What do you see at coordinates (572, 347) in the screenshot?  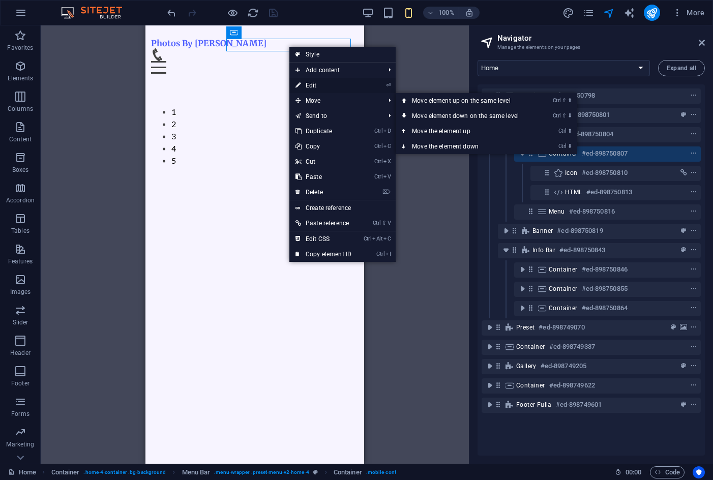 I see `h6: #ed-898749337` at bounding box center [572, 347].